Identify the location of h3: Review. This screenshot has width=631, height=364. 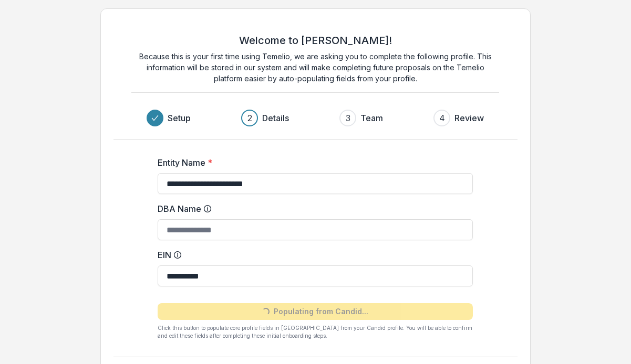
(469, 118).